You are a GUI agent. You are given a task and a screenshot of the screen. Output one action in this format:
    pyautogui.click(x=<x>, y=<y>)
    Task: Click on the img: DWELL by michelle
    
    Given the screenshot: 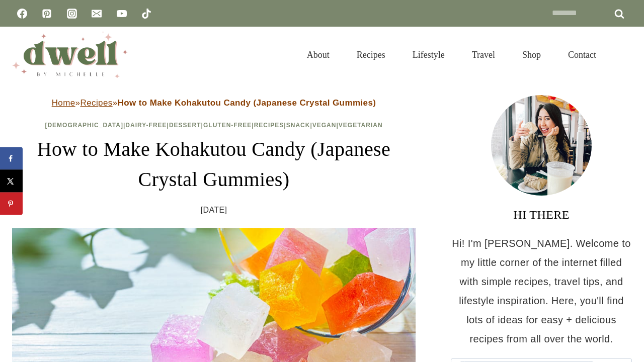 What is the action you would take?
    pyautogui.click(x=70, y=55)
    